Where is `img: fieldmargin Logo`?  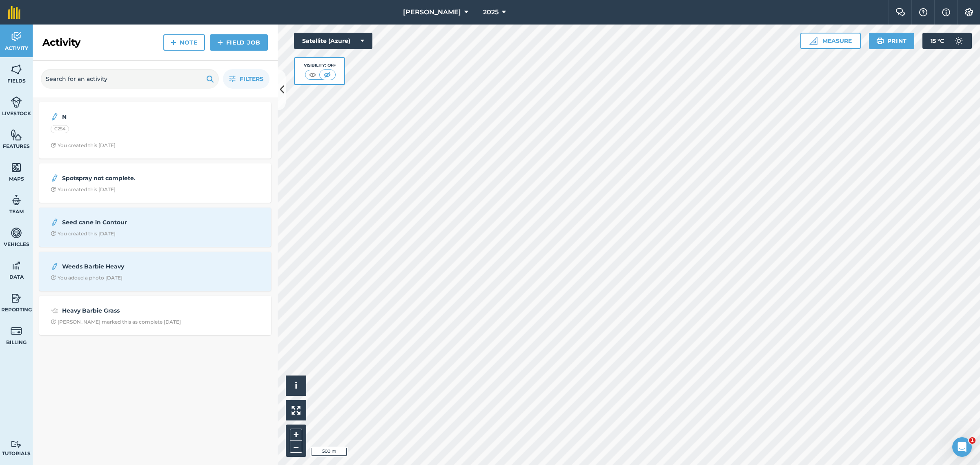
img: fieldmargin Logo is located at coordinates (14, 12).